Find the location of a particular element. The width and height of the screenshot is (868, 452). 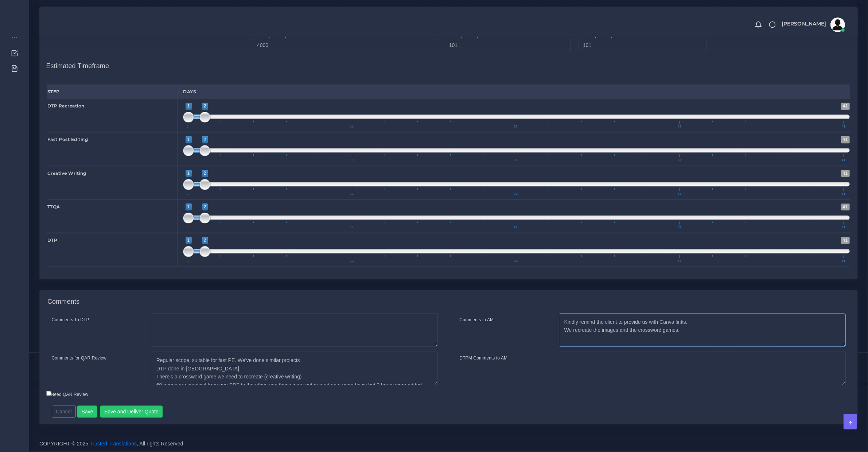

button: Save is located at coordinates (87, 411).